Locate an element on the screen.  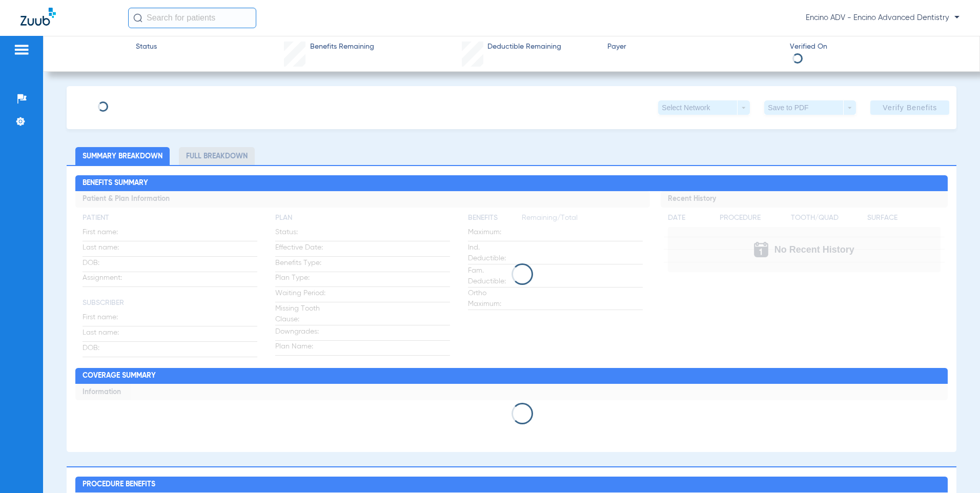
h2: Coverage Summary is located at coordinates (512, 376).